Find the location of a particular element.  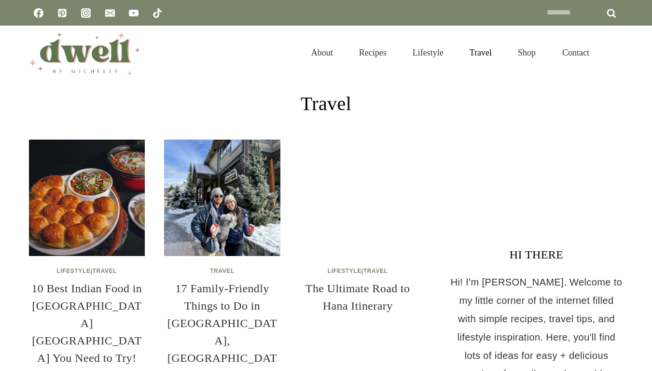

button: View Search Form is located at coordinates (615, 53).